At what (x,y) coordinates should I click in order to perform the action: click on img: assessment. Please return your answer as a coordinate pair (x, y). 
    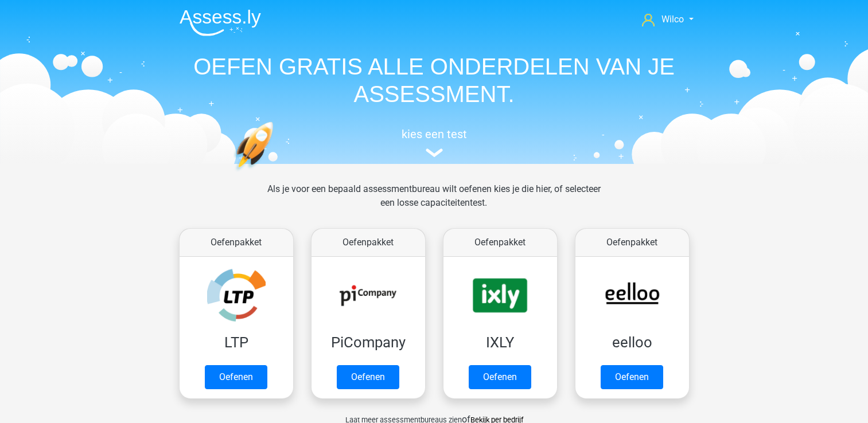
    Looking at the image, I should click on (434, 153).